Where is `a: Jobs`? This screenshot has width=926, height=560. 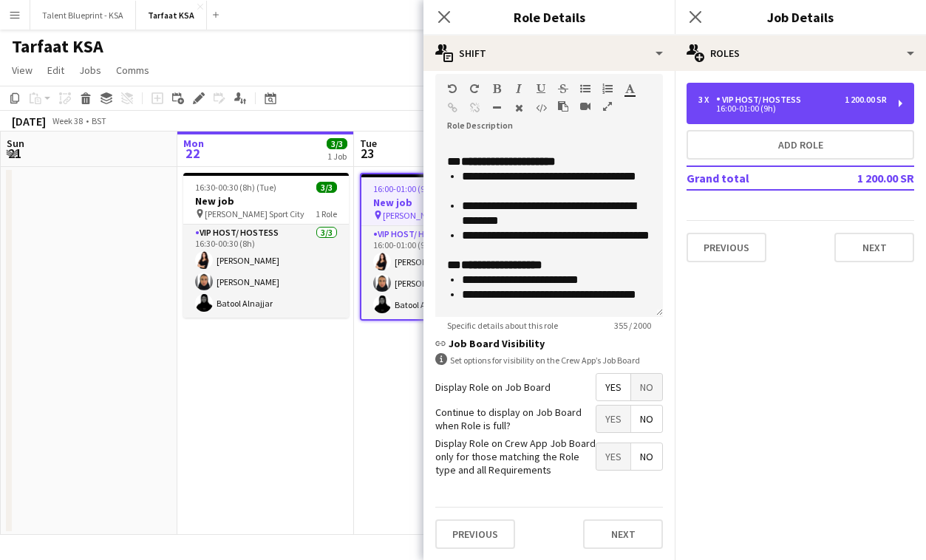
a: Jobs is located at coordinates (90, 70).